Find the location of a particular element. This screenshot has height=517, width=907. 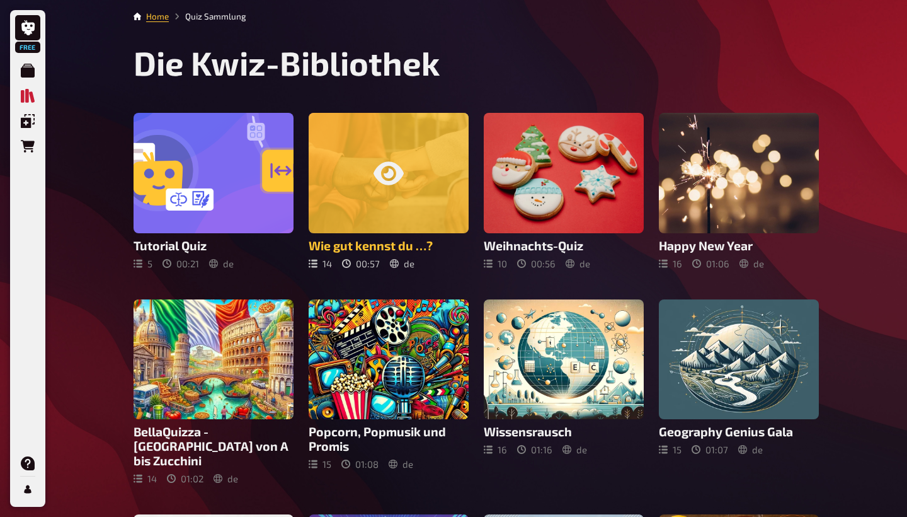

h3: Geography Genius Gala is located at coordinates (739, 431).